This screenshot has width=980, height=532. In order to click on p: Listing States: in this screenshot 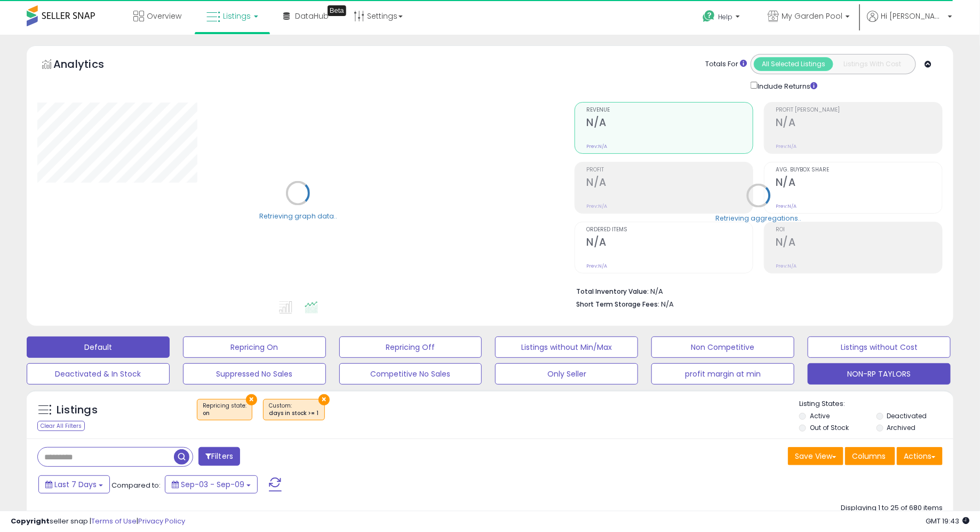, I will do `click(876, 404)`.